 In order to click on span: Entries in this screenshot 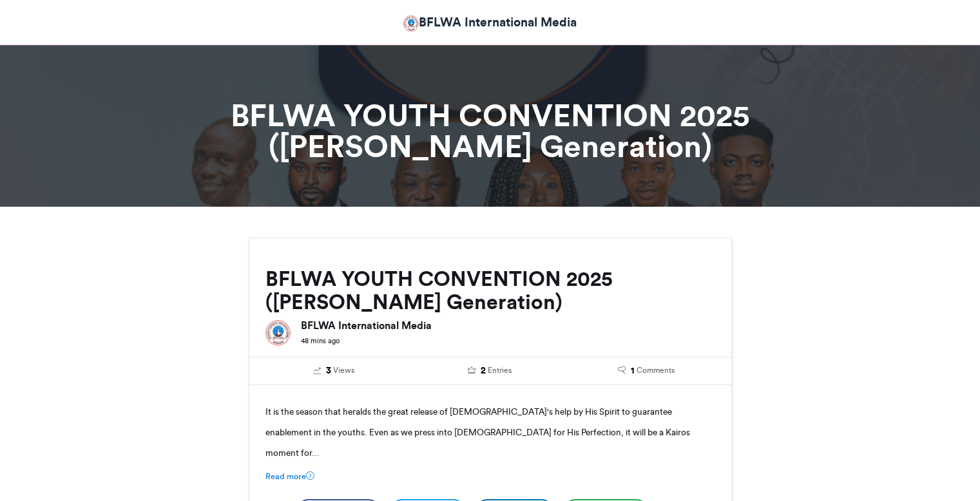, I will do `click(500, 370)`.